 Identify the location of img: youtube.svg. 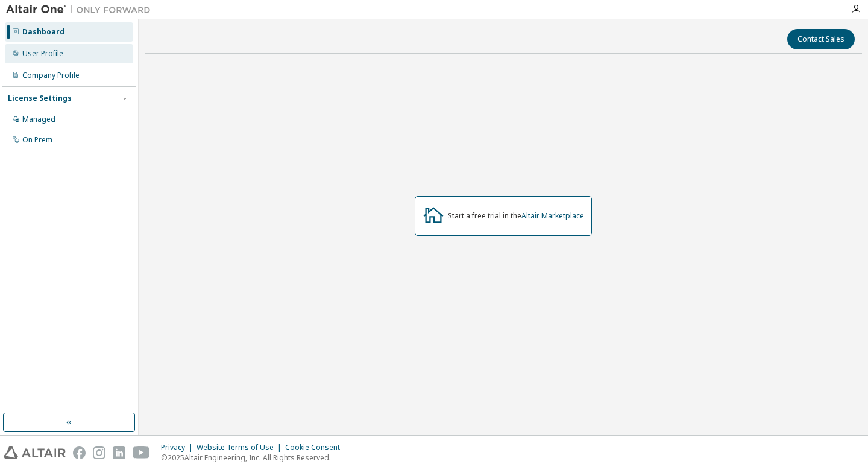
(141, 452).